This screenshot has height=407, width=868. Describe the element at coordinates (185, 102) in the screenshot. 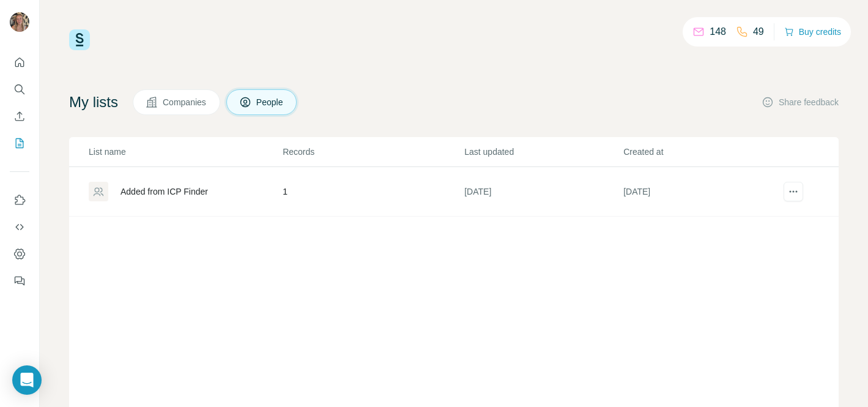

I see `span: Companies` at that location.